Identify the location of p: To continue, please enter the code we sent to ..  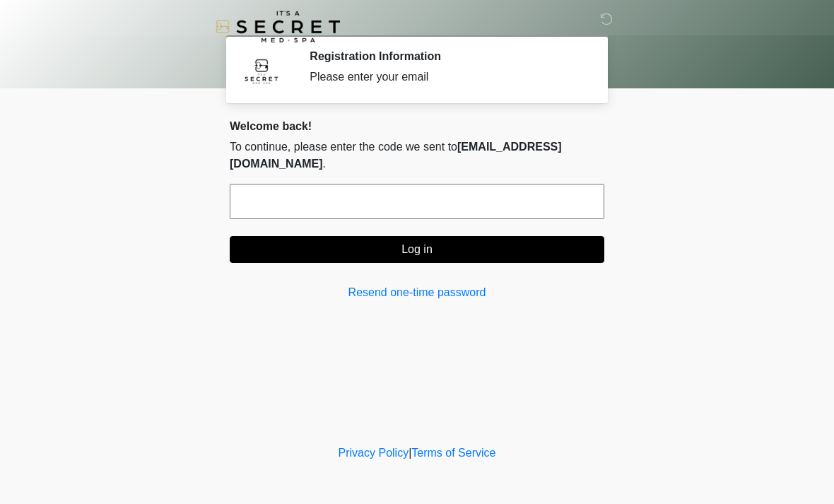
(417, 156).